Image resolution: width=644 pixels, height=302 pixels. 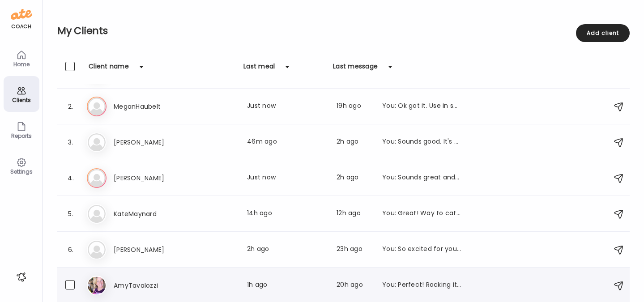 What do you see at coordinates (343, 31) in the screenshot?
I see `h2: My Clients` at bounding box center [343, 31].